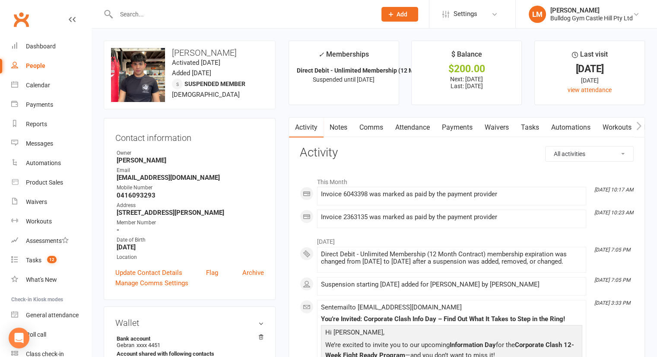 The width and height of the screenshot is (657, 357). What do you see at coordinates (149, 273) in the screenshot?
I see `a: Update Contact Details` at bounding box center [149, 273].